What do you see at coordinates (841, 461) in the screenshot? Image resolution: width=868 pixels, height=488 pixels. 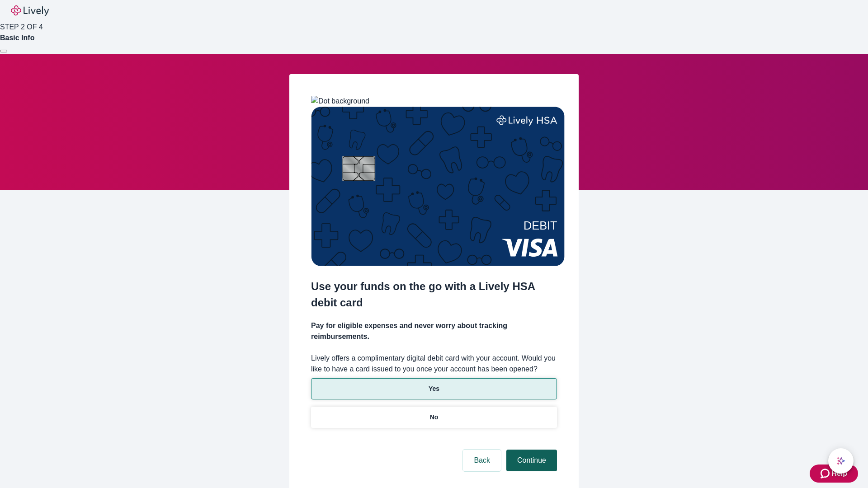 I see `button: chat` at bounding box center [841, 461].